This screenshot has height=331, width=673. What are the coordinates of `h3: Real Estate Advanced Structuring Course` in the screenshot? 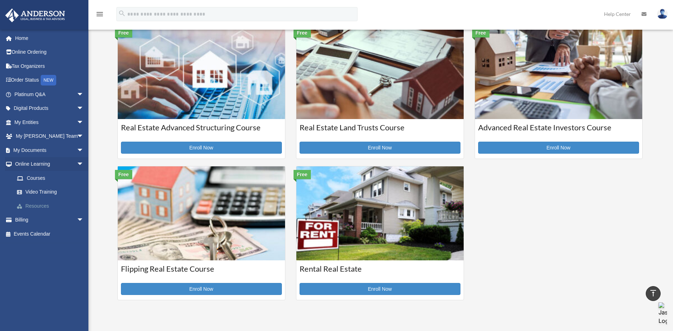 It's located at (201, 131).